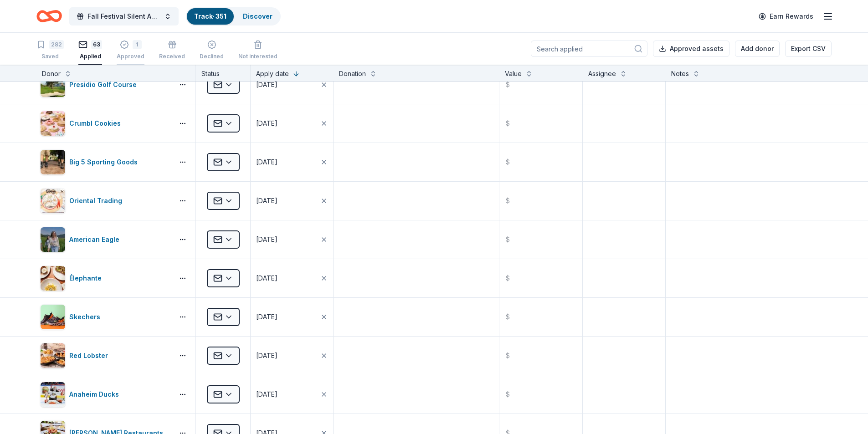 The width and height of the screenshot is (868, 434). What do you see at coordinates (105, 84) in the screenshot?
I see `div: Presidio Golf Course` at bounding box center [105, 84].